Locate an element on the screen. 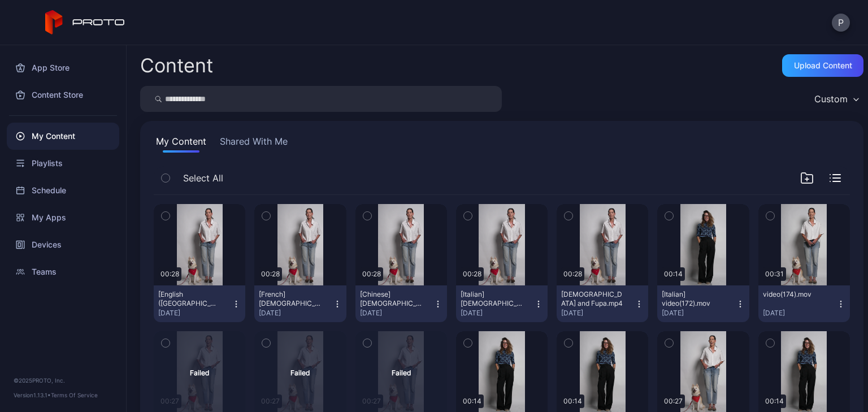 This screenshot has width=868, height=412. button: Custom is located at coordinates (836, 99).